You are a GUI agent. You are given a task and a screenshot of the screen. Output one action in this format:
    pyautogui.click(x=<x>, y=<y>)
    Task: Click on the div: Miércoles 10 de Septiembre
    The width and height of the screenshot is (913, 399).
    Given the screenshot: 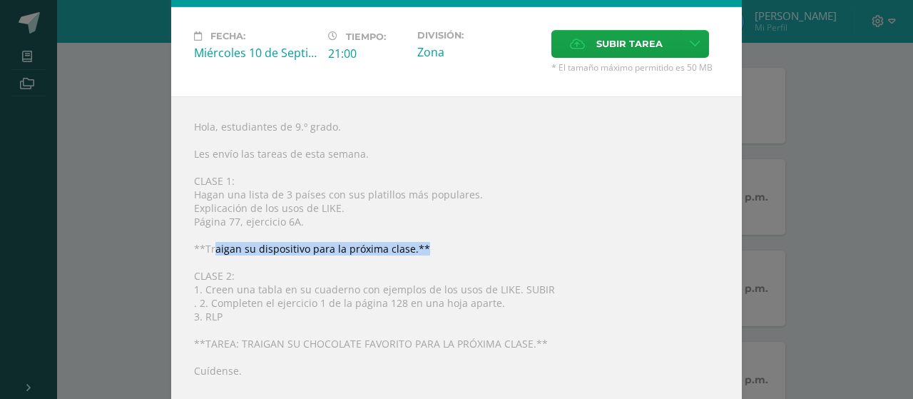 What is the action you would take?
    pyautogui.click(x=255, y=53)
    